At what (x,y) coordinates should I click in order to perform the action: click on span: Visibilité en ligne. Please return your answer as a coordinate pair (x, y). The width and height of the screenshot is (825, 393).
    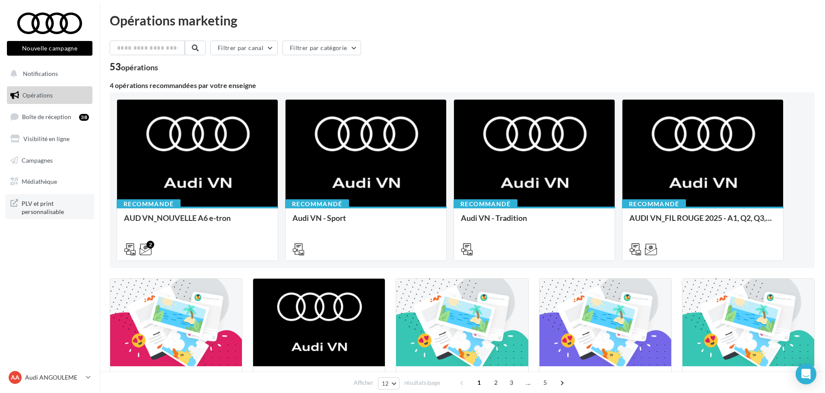
    Looking at the image, I should click on (46, 139).